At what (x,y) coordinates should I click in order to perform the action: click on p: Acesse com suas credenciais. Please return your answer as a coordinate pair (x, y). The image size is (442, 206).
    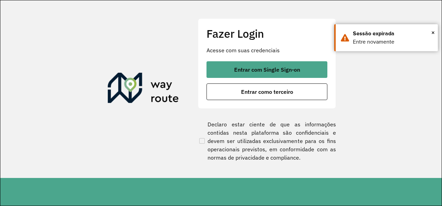
    Looking at the image, I should click on (267, 50).